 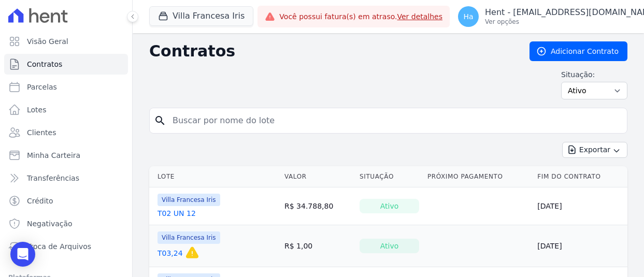 I want to click on td: R$ 1,00, so click(x=318, y=246).